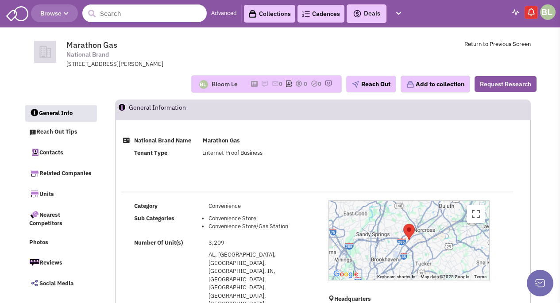 This screenshot has height=303, width=560. I want to click on b: Tenant Type, so click(150, 153).